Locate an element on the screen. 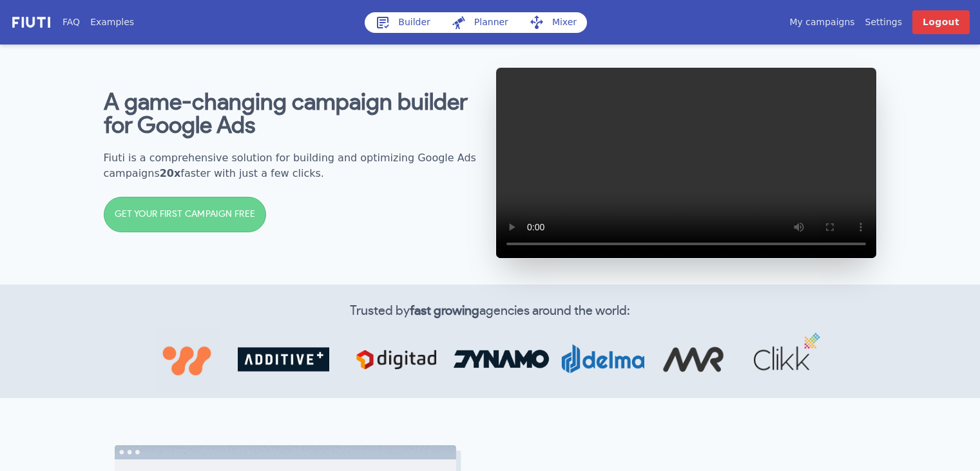 Image resolution: width=980 pixels, height=471 pixels. img: 5680c82.png is located at coordinates (781, 359).